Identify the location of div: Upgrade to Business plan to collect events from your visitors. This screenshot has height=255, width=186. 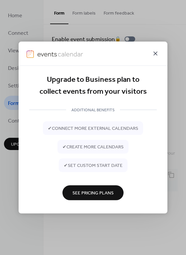
(93, 86).